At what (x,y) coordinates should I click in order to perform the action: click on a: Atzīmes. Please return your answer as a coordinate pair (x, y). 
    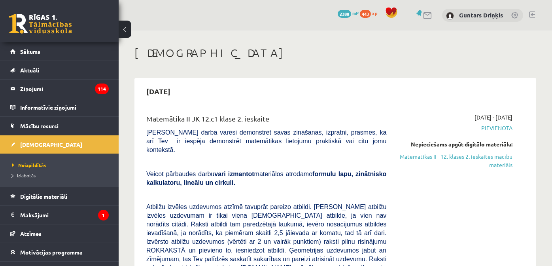
    Looking at the image, I should click on (59, 233).